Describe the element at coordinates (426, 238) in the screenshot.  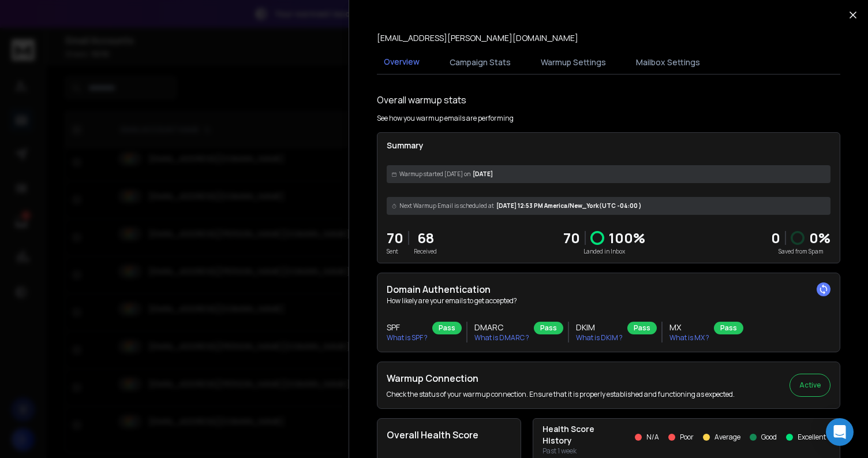
I see `p: 68` at that location.